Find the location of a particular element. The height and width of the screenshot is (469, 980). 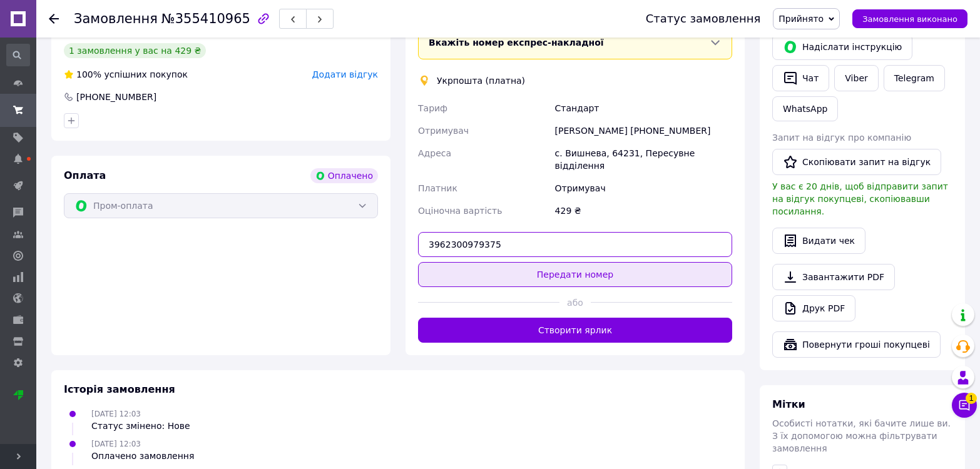

div: Стандарт is located at coordinates (643, 108).